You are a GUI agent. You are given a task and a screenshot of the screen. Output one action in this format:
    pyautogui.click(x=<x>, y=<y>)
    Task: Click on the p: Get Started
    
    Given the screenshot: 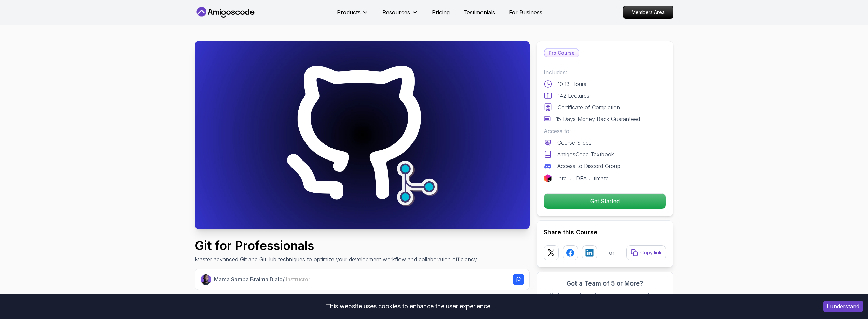 What is the action you would take?
    pyautogui.click(x=605, y=201)
    